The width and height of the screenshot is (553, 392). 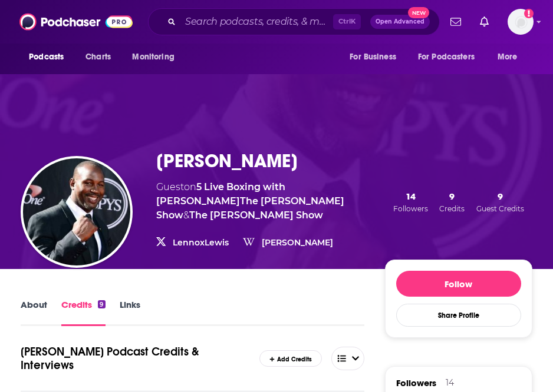 What do you see at coordinates (410, 202) in the screenshot?
I see `button: 14Followers` at bounding box center [410, 202].